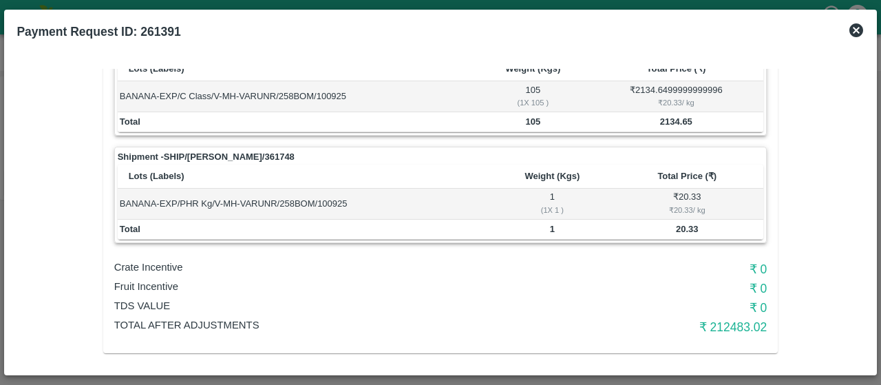 The width and height of the screenshot is (881, 385). What do you see at coordinates (533, 121) in the screenshot?
I see `b: 105` at bounding box center [533, 121].